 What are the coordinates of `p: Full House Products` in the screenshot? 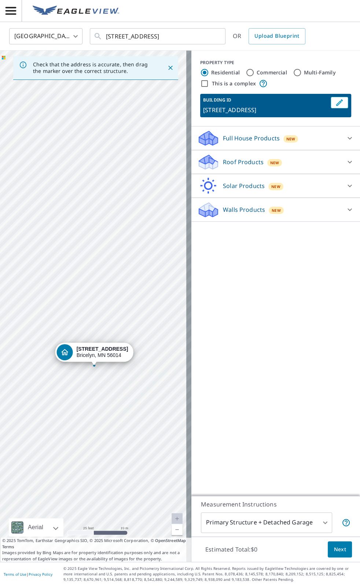 It's located at (251, 138).